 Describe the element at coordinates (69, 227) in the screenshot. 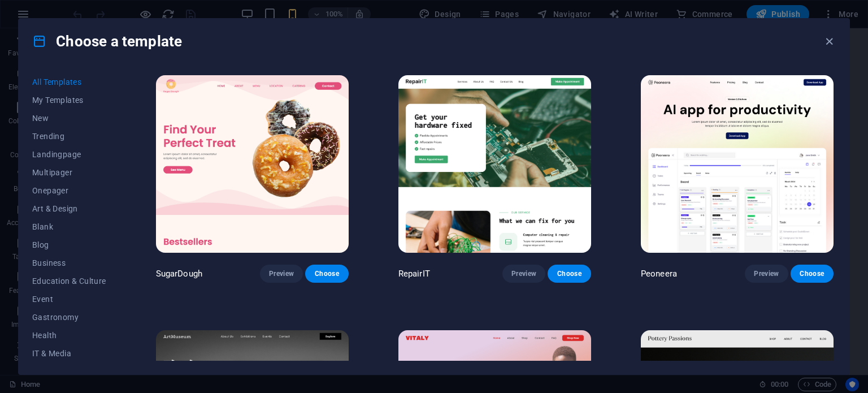

I see `span: Blank` at that location.